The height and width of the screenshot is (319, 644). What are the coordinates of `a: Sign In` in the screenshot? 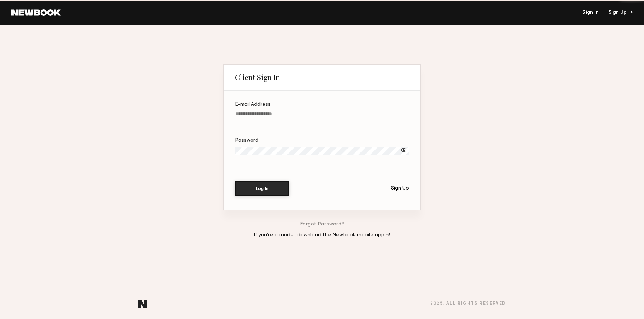 It's located at (590, 12).